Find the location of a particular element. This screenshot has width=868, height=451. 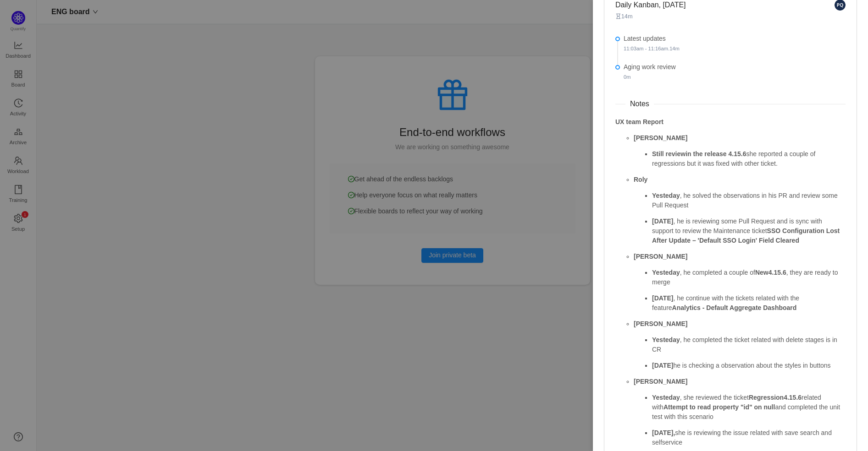

p: , he continue with the tickets related with the feature is located at coordinates (748, 303).